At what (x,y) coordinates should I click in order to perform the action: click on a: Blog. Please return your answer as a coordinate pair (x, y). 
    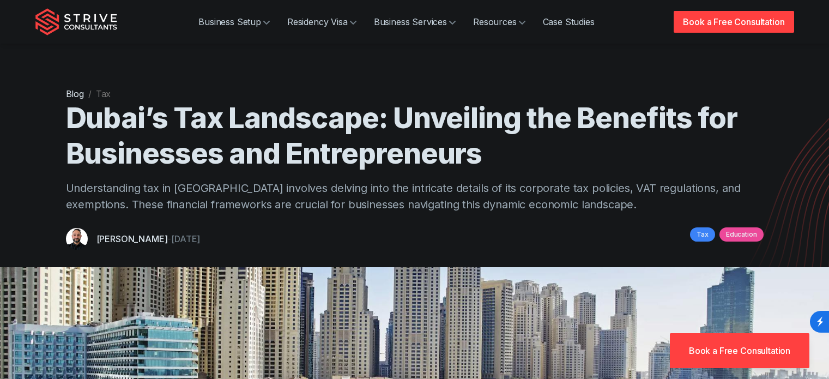
    Looking at the image, I should click on (75, 94).